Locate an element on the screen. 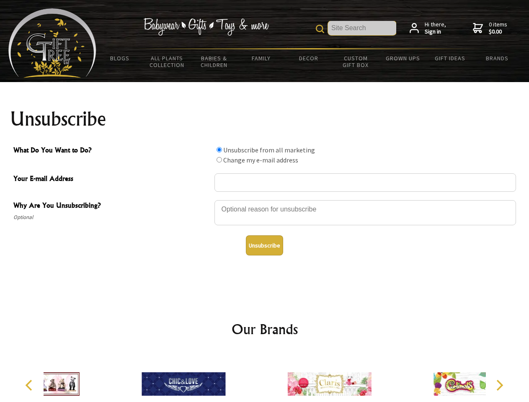  img: product search is located at coordinates (320, 29).